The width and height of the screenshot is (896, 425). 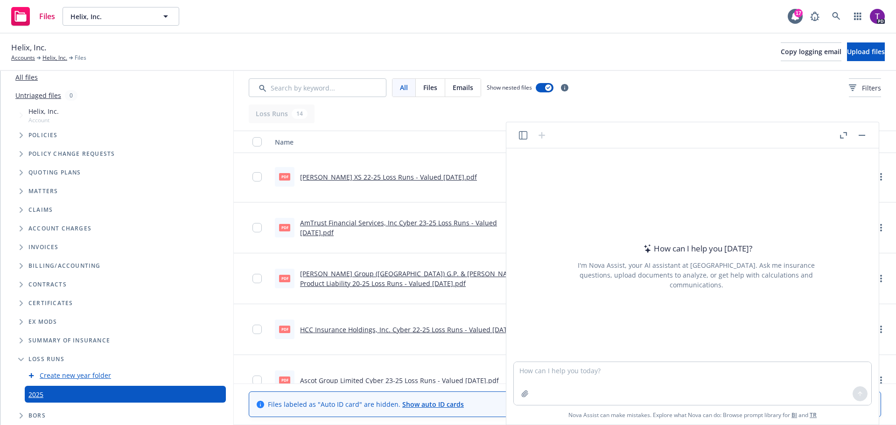 What do you see at coordinates (402, 142) in the screenshot?
I see `button: Name` at bounding box center [402, 142].